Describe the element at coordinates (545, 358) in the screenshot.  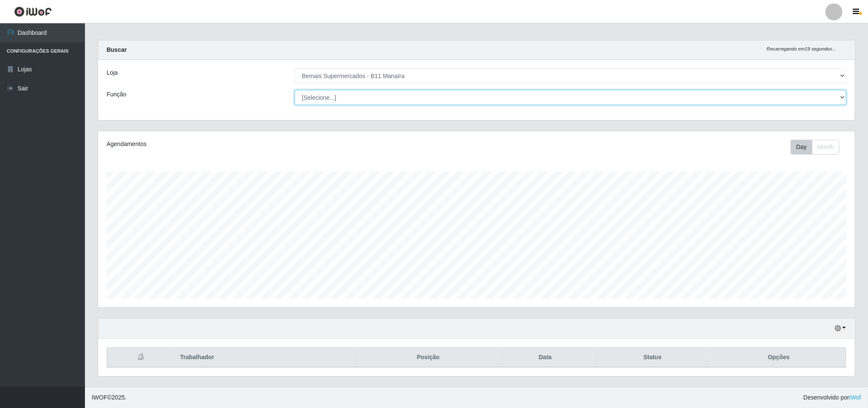
I see `th: Data` at that location.